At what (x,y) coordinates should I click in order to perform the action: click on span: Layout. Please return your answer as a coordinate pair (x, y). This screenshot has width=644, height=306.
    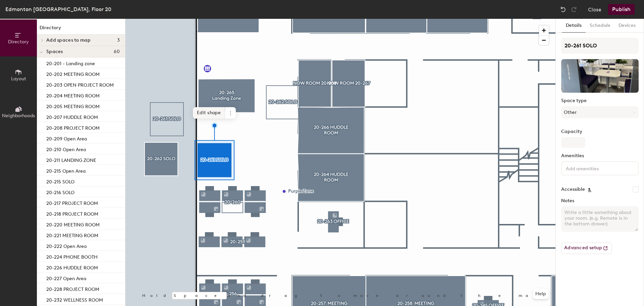
    Looking at the image, I should click on (19, 79).